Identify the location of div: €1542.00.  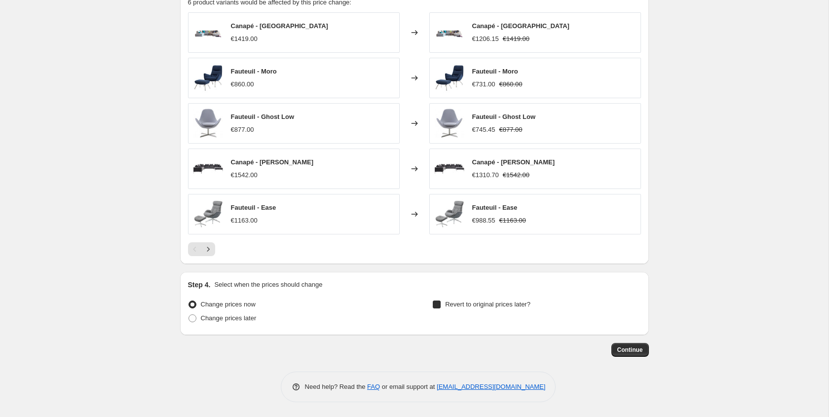
(244, 175).